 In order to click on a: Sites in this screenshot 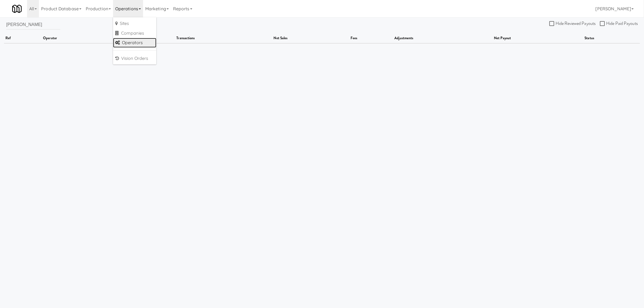, I will do `click(135, 23)`.